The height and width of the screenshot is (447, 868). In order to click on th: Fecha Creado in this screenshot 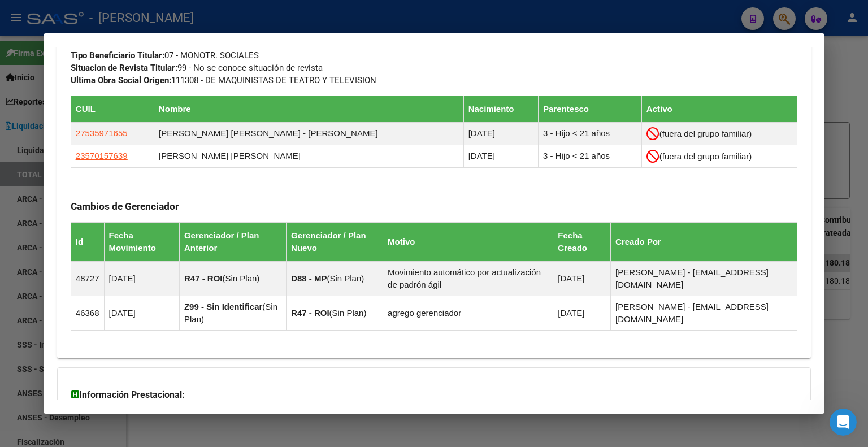, I will do `click(582, 242)`.